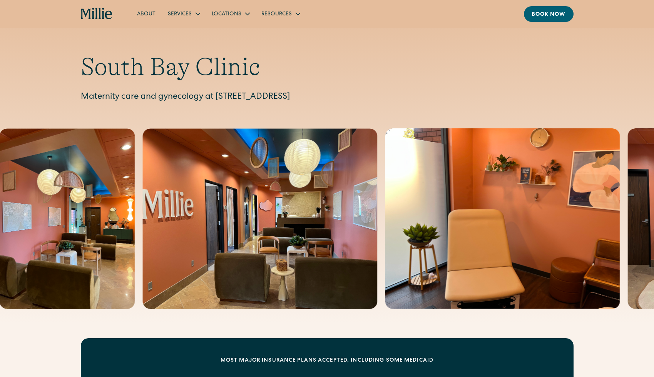  What do you see at coordinates (548, 14) in the screenshot?
I see `a: Book now` at bounding box center [548, 14].